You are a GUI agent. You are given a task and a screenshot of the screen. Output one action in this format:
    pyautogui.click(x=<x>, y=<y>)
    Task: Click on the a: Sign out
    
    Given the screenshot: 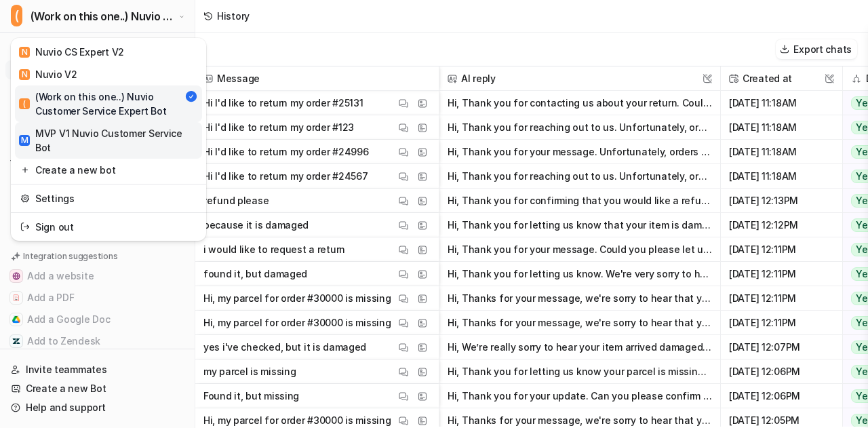 What is the action you would take?
    pyautogui.click(x=109, y=227)
    